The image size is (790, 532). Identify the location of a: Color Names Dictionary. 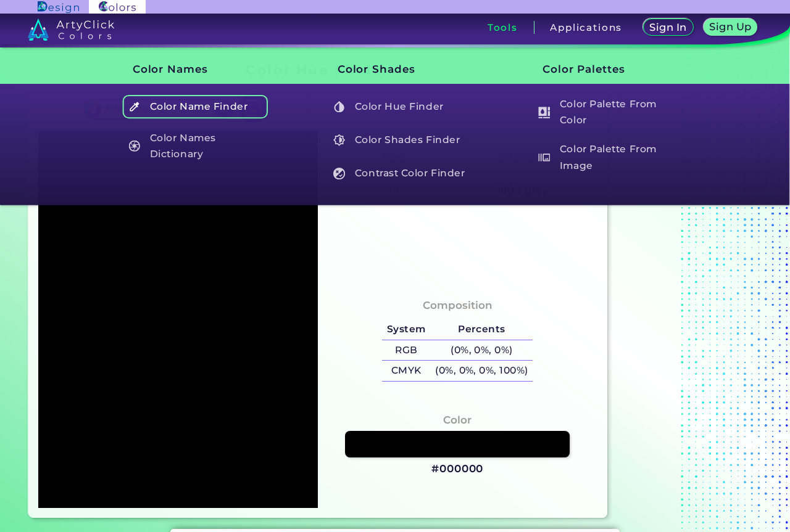
(195, 146).